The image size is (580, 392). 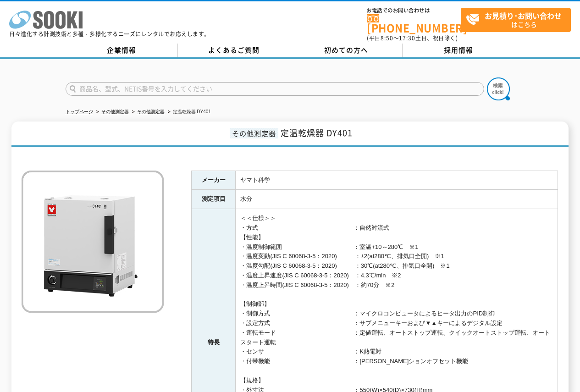 What do you see at coordinates (413, 38) in the screenshot?
I see `span: (平日 ～ 土日、祝日除く)` at bounding box center [413, 38].